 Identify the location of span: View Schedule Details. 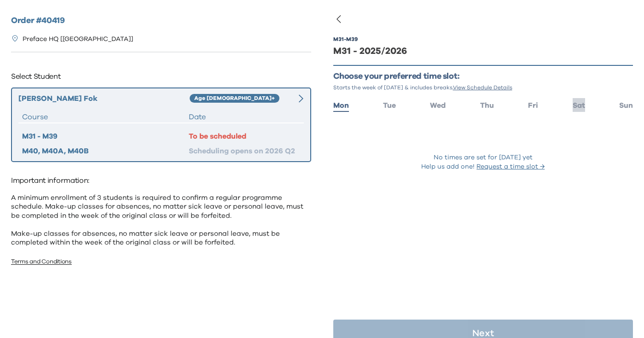
(482, 88).